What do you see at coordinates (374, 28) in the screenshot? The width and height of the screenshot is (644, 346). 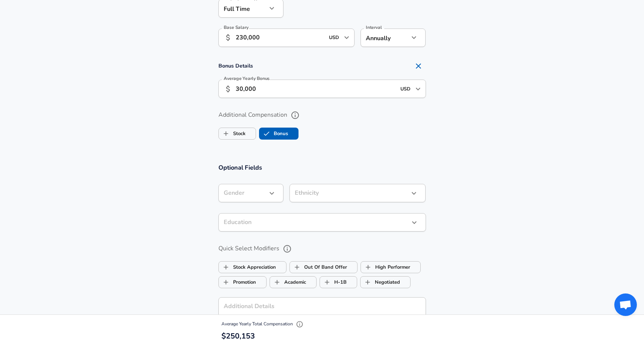 I see `label: Interval` at bounding box center [374, 28].